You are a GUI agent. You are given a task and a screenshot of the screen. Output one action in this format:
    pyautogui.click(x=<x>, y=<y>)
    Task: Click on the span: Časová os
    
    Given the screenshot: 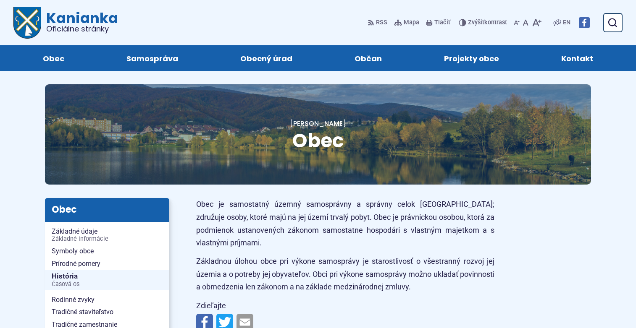 What is the action you would take?
    pyautogui.click(x=107, y=285)
    